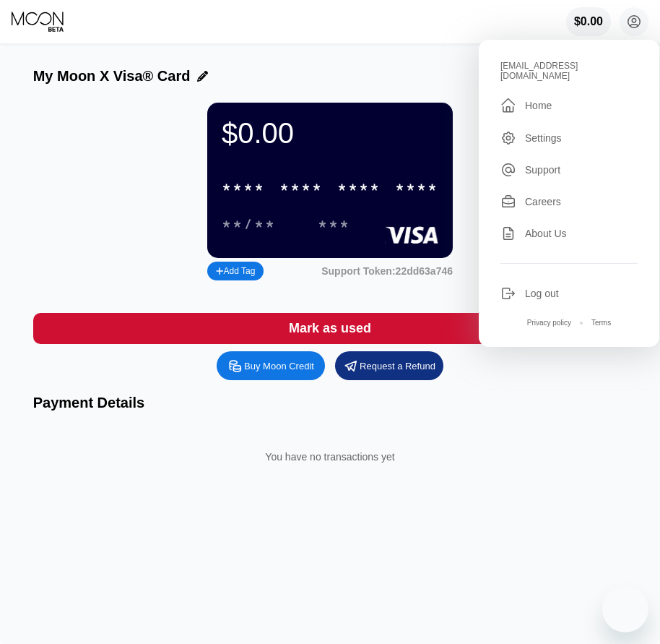 The image size is (660, 644). I want to click on div: Privacy policy, so click(549, 322).